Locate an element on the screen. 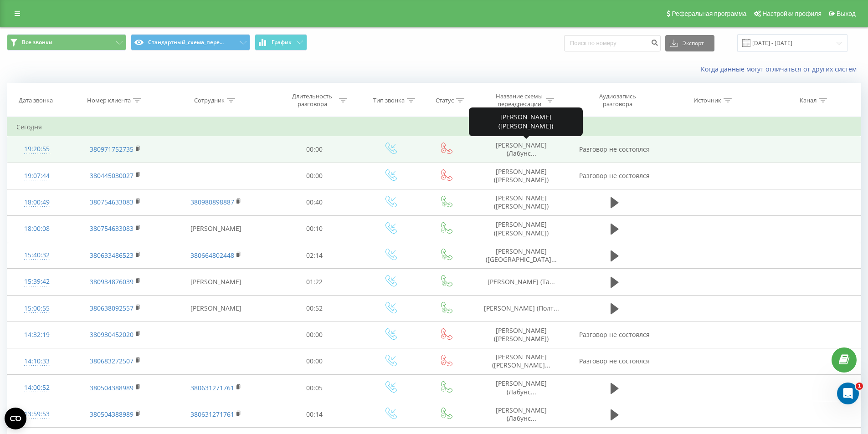 The height and width of the screenshot is (434, 868). div: 14:10:33 is located at coordinates (37, 361).